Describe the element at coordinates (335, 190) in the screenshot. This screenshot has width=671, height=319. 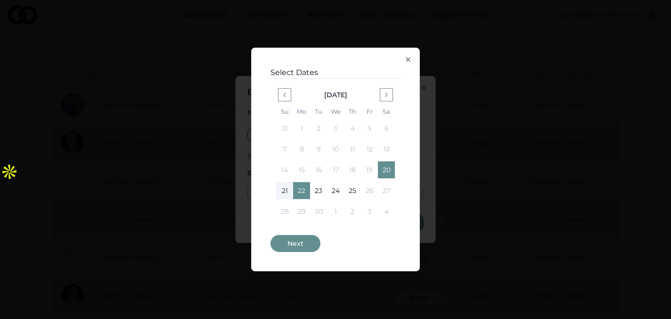
I see `button: 24` at that location.